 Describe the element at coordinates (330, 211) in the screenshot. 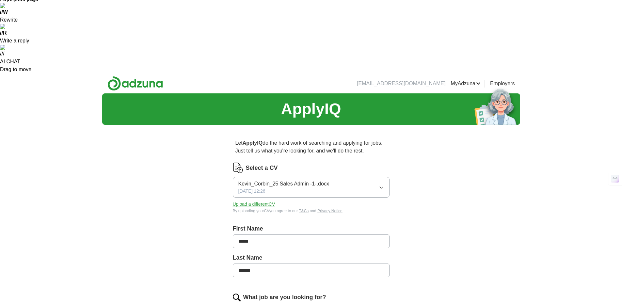

I see `a: Privacy Notice` at that location.